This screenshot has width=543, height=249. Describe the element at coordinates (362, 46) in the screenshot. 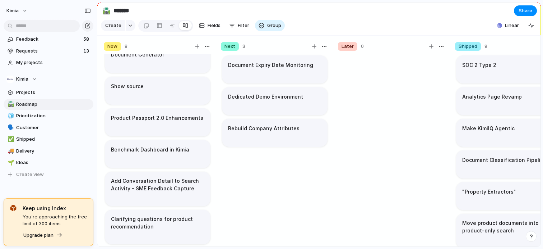

I see `span: 0` at that location.